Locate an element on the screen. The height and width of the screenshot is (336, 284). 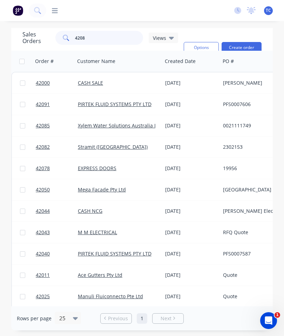
span: 42091 is located at coordinates (43, 104).